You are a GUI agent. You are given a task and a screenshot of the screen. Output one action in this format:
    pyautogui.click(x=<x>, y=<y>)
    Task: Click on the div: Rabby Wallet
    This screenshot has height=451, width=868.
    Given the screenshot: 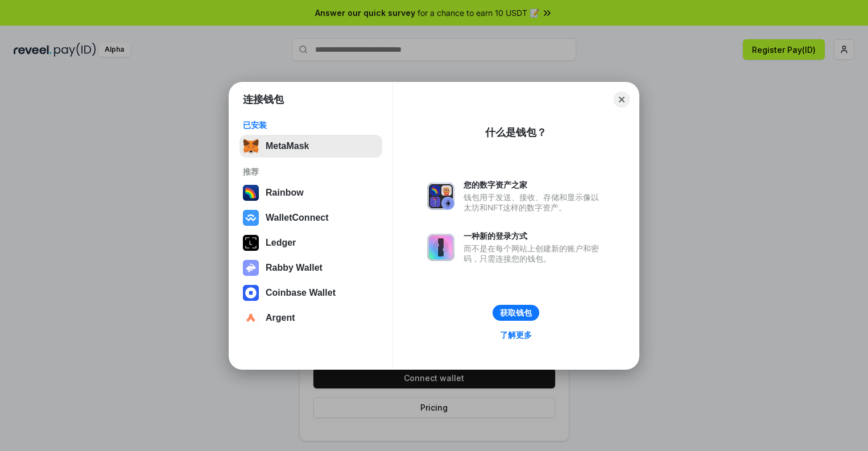 What is the action you would take?
    pyautogui.click(x=294, y=268)
    